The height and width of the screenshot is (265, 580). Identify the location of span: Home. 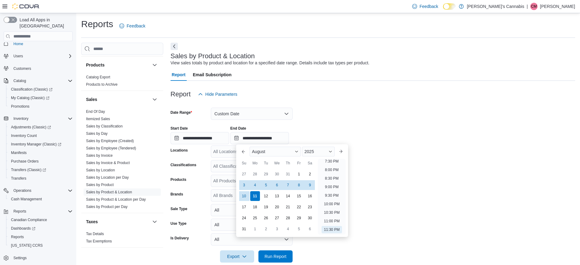
(18, 44).